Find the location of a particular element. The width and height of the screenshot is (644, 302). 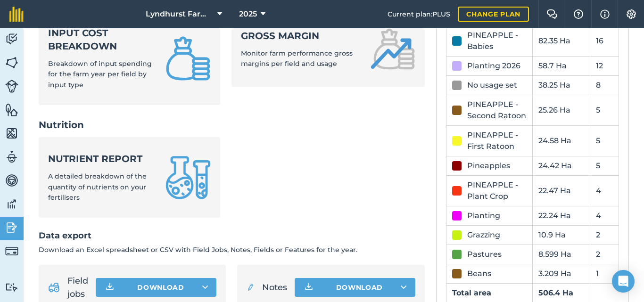

div: No usage set is located at coordinates (492, 85).